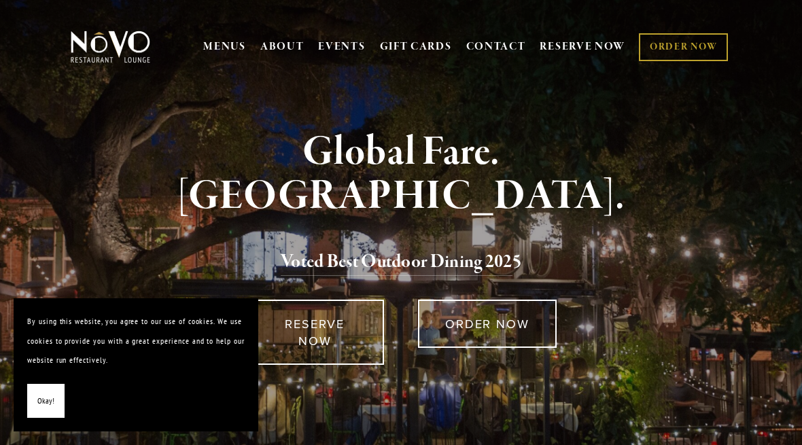 The image size is (802, 445). What do you see at coordinates (496, 47) in the screenshot?
I see `a: CONTACT` at bounding box center [496, 47].